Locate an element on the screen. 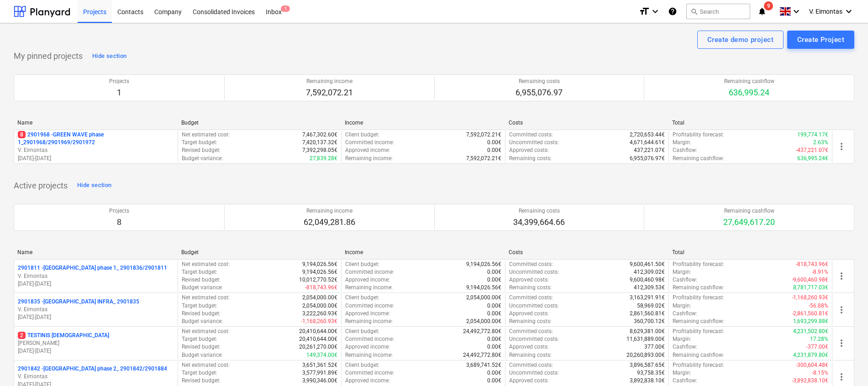 The image size is (868, 386). p: 20,410,644.00€ is located at coordinates (318, 331).